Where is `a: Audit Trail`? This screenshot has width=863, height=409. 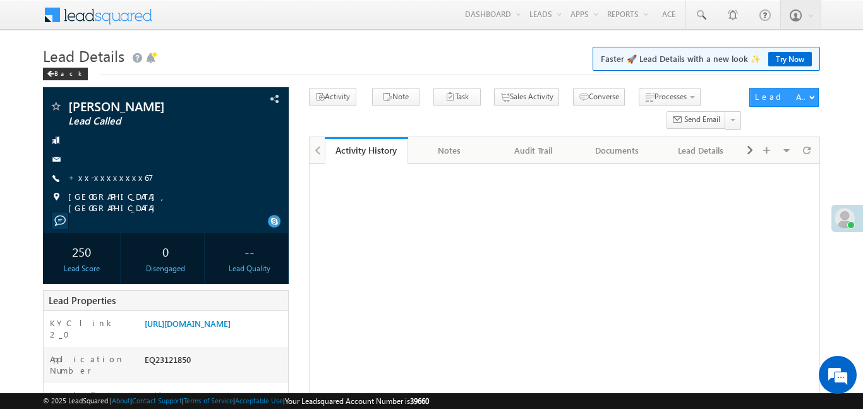
a: Audit Trail is located at coordinates (534, 150).